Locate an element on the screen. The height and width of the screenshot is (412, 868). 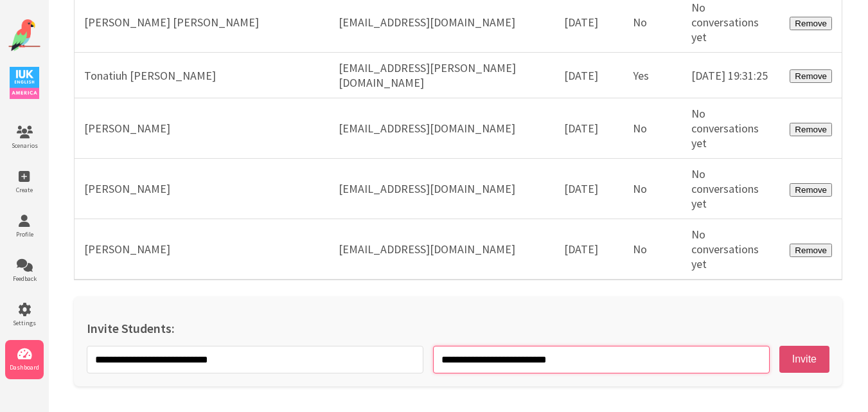
span: Scenarios is located at coordinates (25, 145).